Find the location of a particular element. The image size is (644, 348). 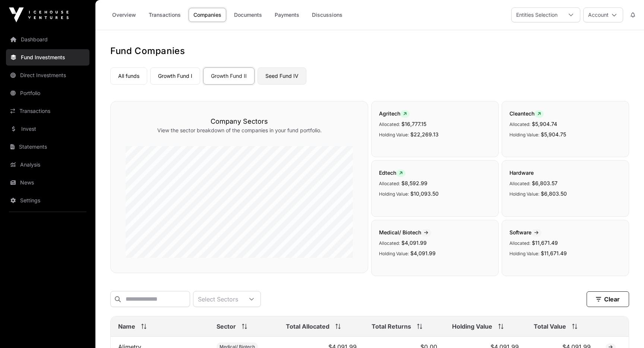

button: Account is located at coordinates (603, 15).